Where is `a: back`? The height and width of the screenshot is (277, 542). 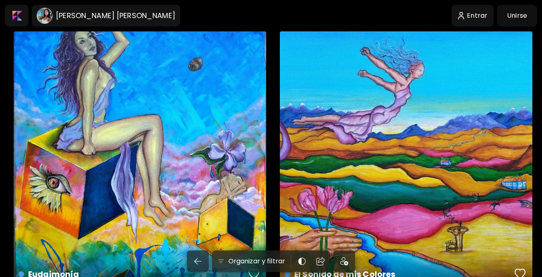 a: back is located at coordinates (200, 261).